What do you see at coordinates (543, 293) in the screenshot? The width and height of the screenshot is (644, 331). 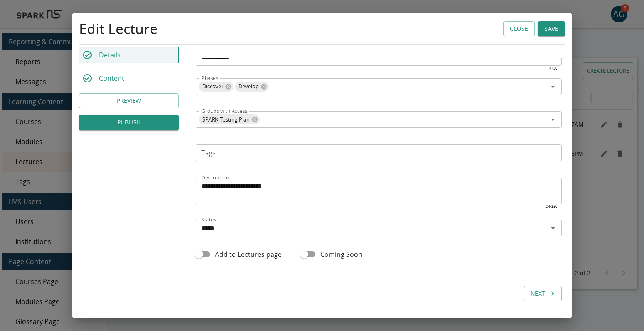 I see `button: Next` at bounding box center [543, 293].